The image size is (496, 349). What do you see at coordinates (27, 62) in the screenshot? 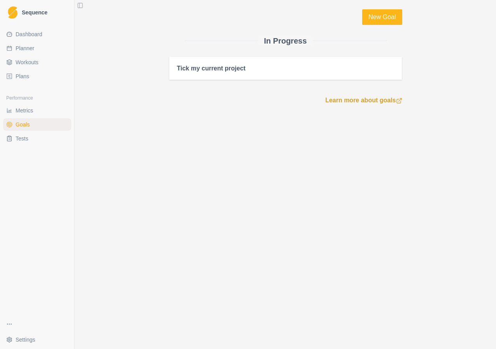
I see `span: Workouts` at bounding box center [27, 62].